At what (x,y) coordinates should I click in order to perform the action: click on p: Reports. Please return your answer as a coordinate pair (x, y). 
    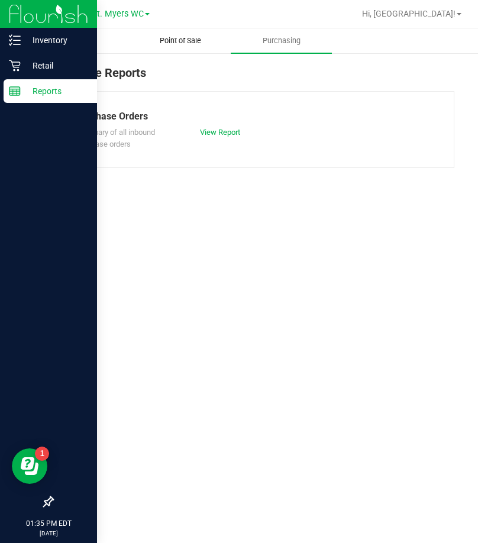
    Looking at the image, I should click on (56, 91).